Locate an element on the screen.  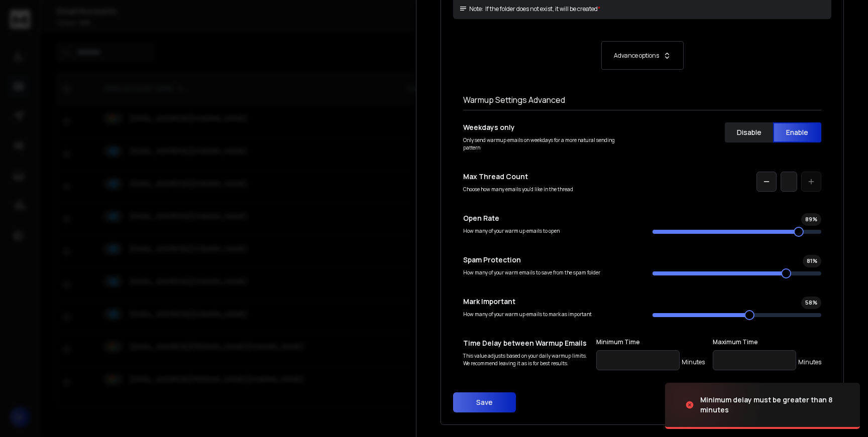
button: Advance options is located at coordinates (642, 55).